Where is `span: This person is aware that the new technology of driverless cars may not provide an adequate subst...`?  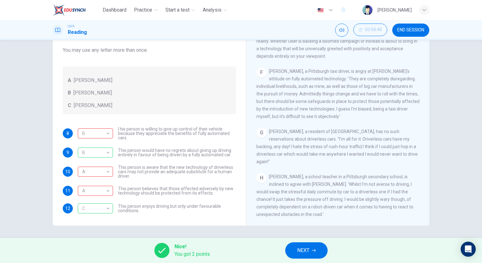 span: This person is aware that the new technology of driverless cars may not provide an adequate subst... is located at coordinates (177, 172).